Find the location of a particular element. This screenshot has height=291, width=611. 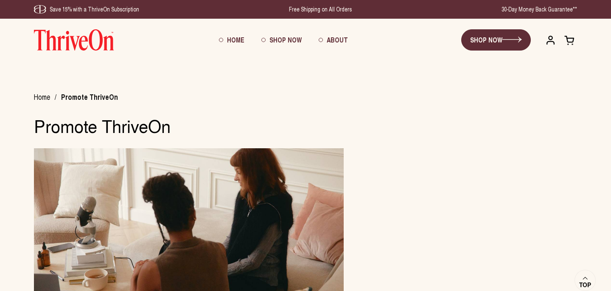

span: About is located at coordinates (337, 39).